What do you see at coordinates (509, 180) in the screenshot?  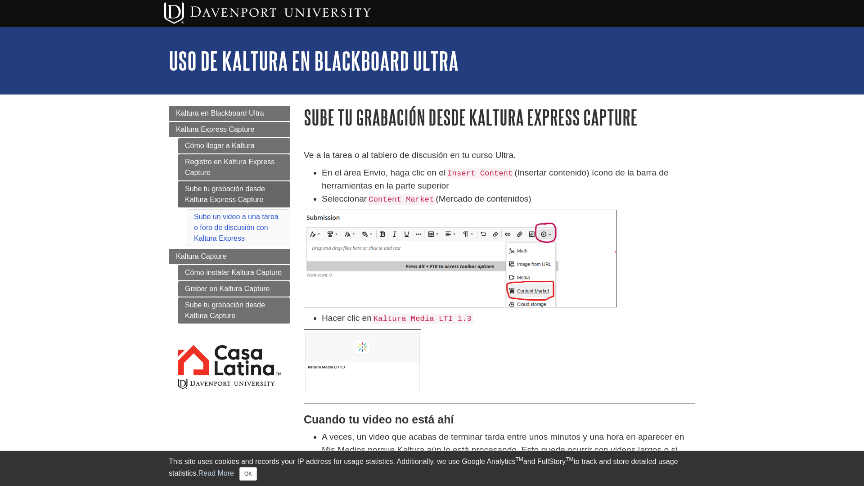 I see `li: En el área Envío, haga clic en el (Insertar contenido) ícono de la barra de herramientas en la pa...` at bounding box center [509, 180].